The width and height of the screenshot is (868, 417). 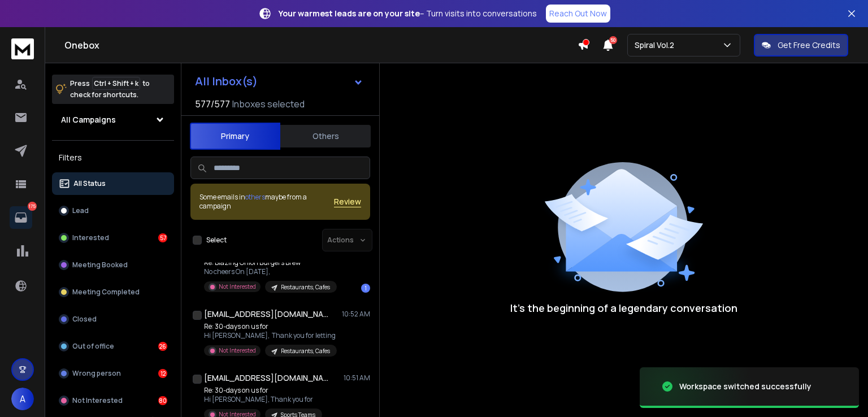 What do you see at coordinates (113, 120) in the screenshot?
I see `button: All Campaigns` at bounding box center [113, 120].